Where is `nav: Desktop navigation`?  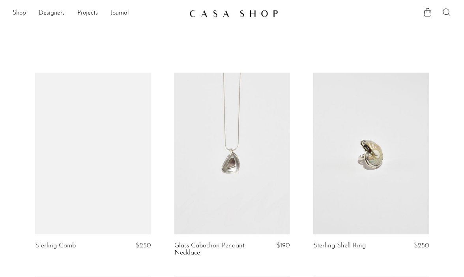 nav: Desktop navigation is located at coordinates (98, 13).